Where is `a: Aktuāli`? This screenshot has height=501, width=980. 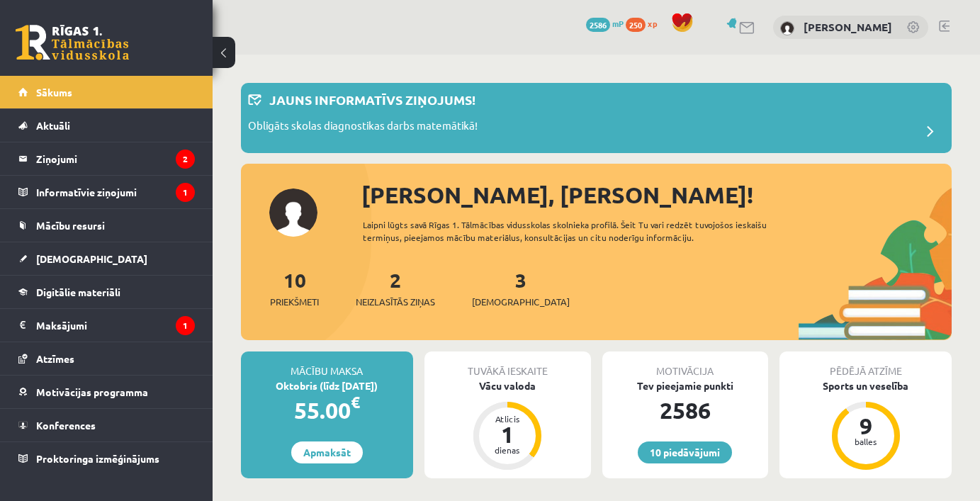 a: Aktuāli is located at coordinates (106, 125).